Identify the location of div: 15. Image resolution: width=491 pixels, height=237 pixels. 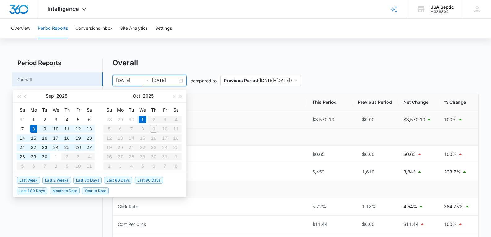
(33, 138).